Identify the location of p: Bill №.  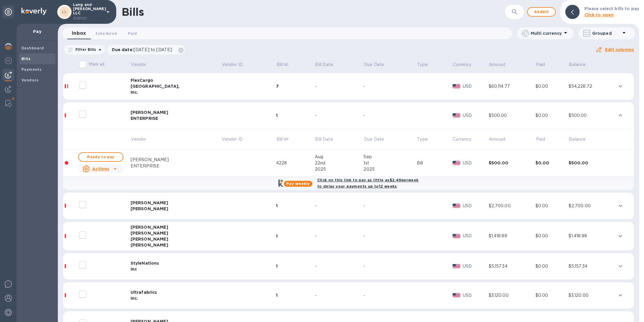
(282, 64).